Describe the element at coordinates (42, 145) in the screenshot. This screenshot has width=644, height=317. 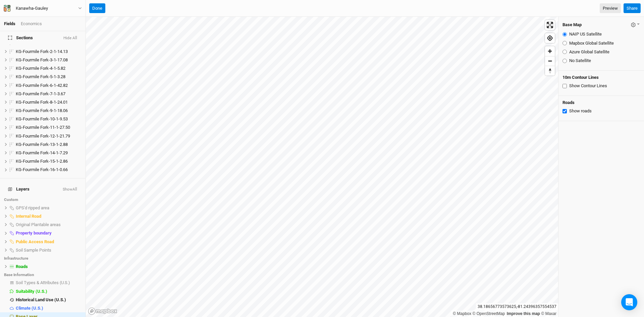
I see `span: KG-Fourmile Fork-13-1-2.88` at that location.